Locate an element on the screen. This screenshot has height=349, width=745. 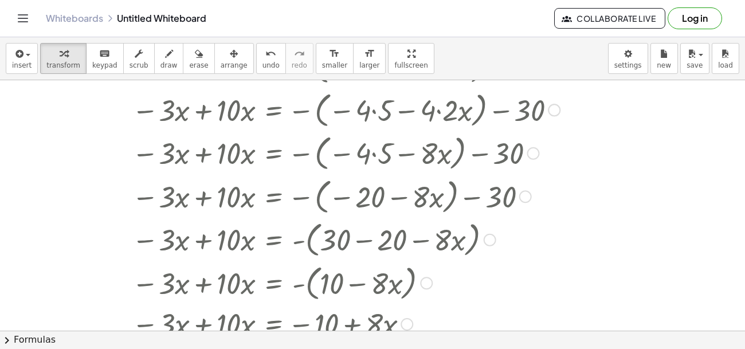
button: erase is located at coordinates (198, 58).